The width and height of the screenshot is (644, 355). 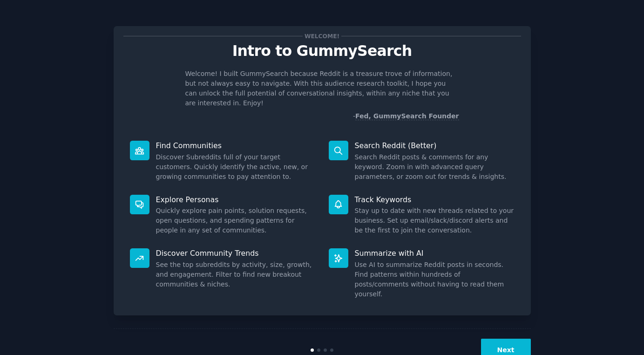 I want to click on span: Welcome!, so click(x=322, y=36).